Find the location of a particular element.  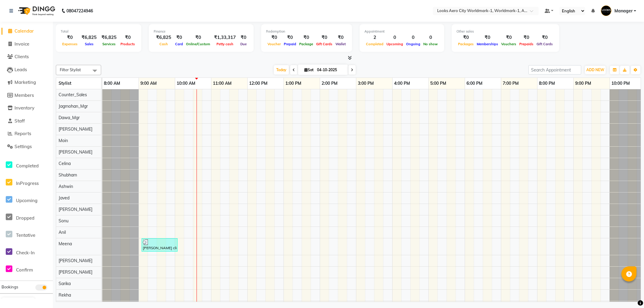

span: Online/Custom is located at coordinates (198, 44).